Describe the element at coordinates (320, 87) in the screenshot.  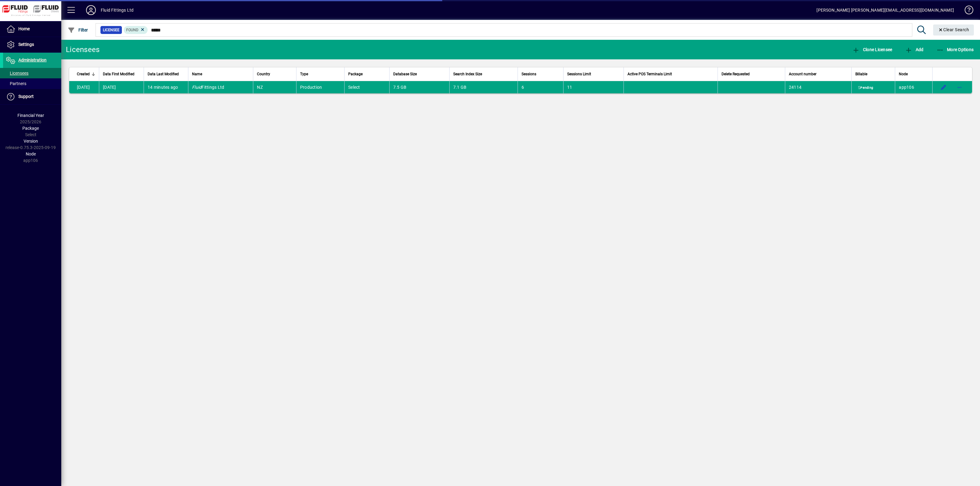
I see `td: Production` at that location.